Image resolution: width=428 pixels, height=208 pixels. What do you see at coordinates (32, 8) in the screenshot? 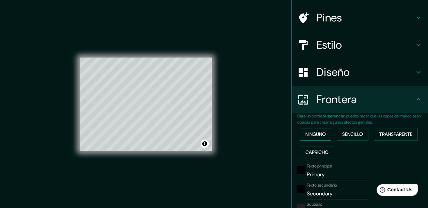
I see `span: Contact Us` at bounding box center [32, 8].